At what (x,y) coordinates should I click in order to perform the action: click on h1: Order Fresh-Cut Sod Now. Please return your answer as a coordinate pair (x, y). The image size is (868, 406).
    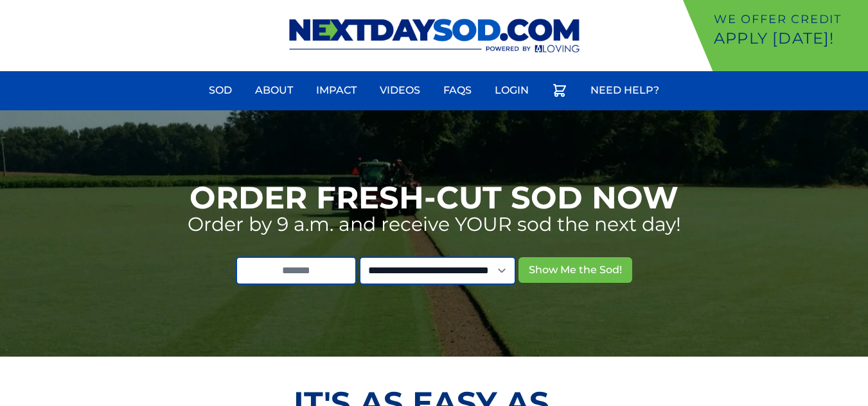
    Looking at the image, I should click on (433, 198).